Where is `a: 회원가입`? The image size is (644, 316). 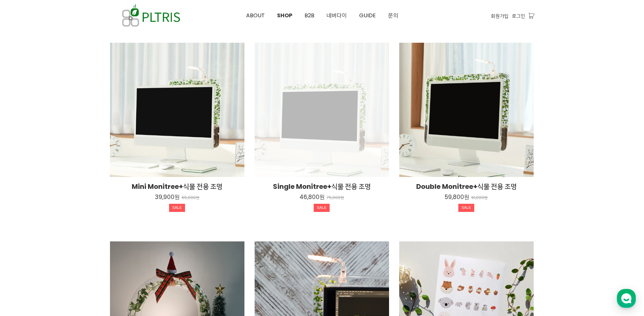 a: 회원가입 is located at coordinates (500, 16).